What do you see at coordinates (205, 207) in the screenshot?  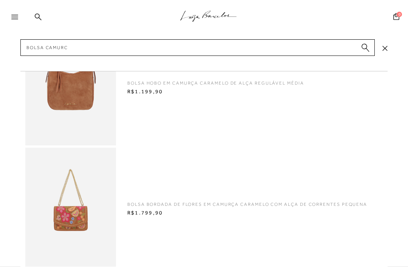 I see `a: BOLSA BORDADA DE FLORES EM CAMURÇA CARAMELO COM ALÇA DE CORRENTES PEQUENA BOLSA BORDADA DE FLORES...` at bounding box center [205, 207].